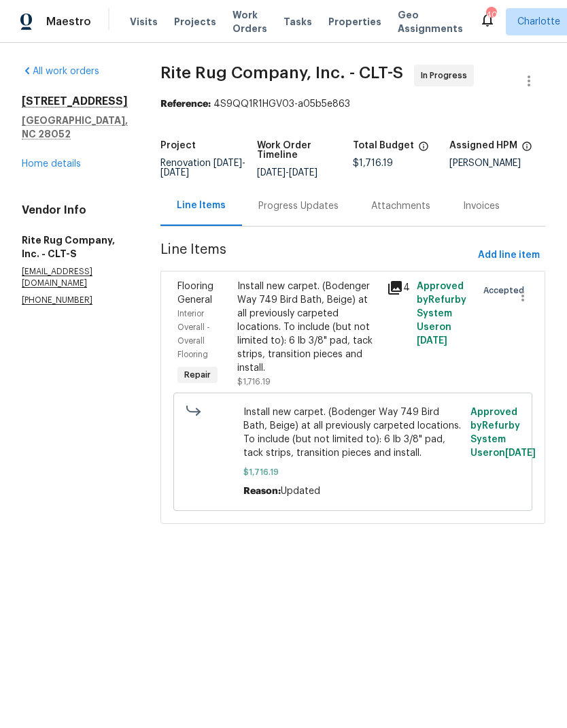 Image resolution: width=567 pixels, height=728 pixels. Describe the element at coordinates (51, 164) in the screenshot. I see `a: Home details` at that location.